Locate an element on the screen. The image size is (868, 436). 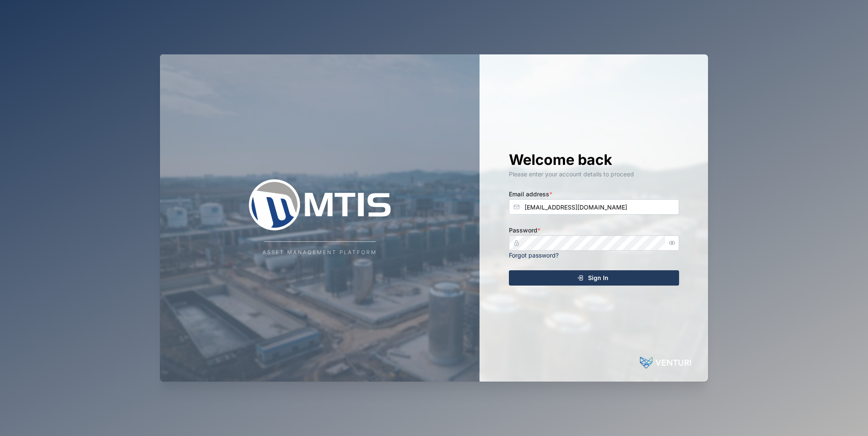
div: Please enter your account details to proceed is located at coordinates (594, 174).